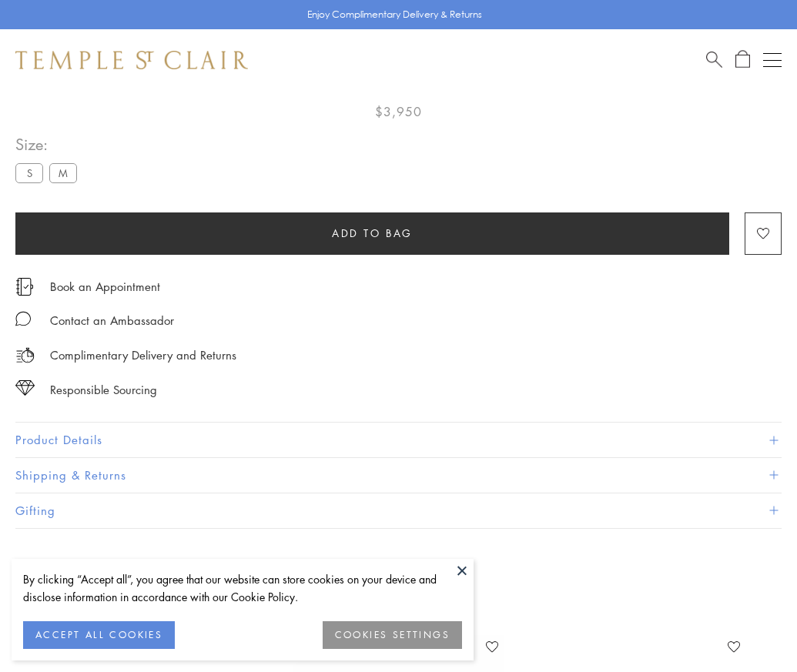 This screenshot has height=672, width=797. I want to click on img: icon_delivery.svg, so click(24, 355).